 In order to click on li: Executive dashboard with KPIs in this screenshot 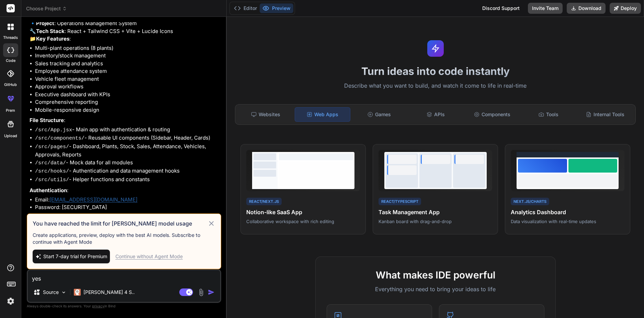, I will do `click(128, 95)`.